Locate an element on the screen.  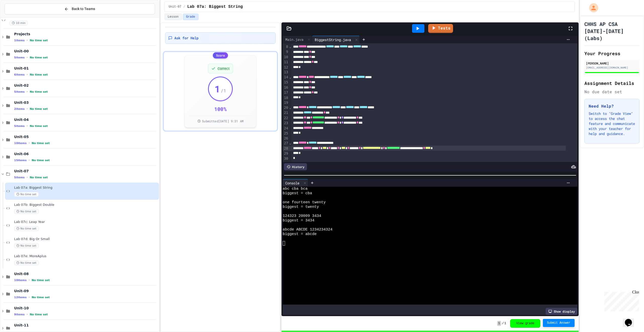
div: My Account is located at coordinates (591, 8).